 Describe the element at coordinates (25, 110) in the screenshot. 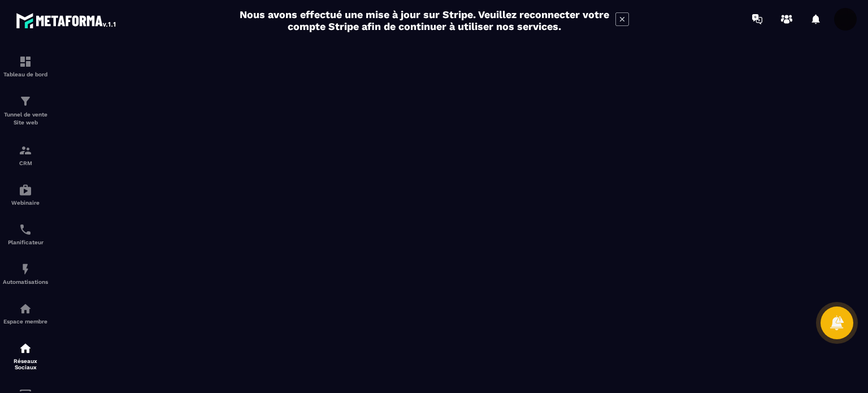

I see `a: formationformationTunnel de vente Site web` at that location.